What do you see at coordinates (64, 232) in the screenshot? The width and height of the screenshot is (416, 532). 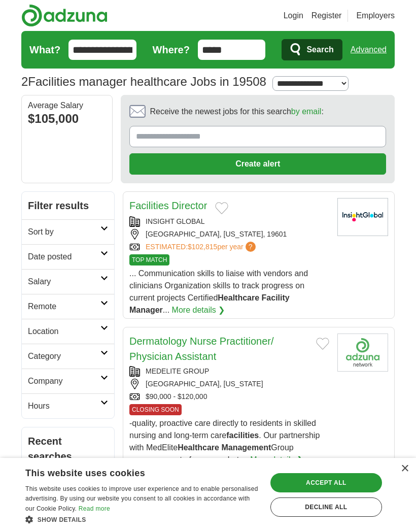 I see `h2: Sort by` at bounding box center [64, 232].